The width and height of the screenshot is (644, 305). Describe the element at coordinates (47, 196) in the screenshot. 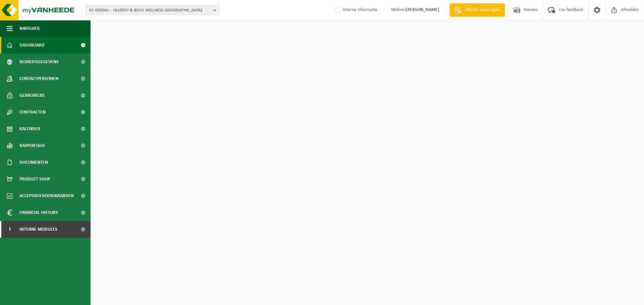

I see `span: Acceptatievoorwaarden` at that location.